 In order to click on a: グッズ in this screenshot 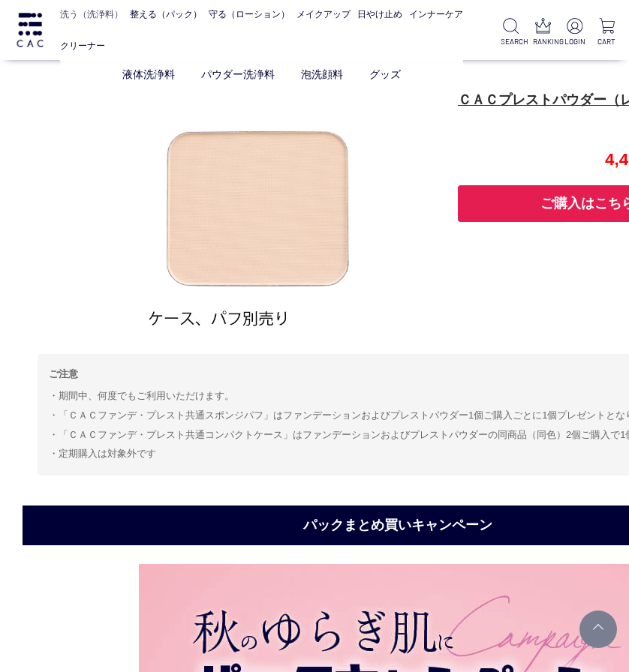, I will do `click(385, 74)`.